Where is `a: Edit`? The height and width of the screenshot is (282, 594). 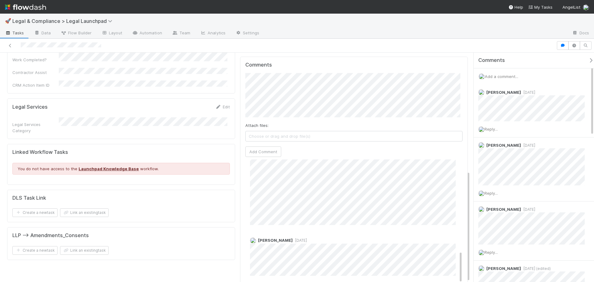
a: Edit is located at coordinates (222, 107).